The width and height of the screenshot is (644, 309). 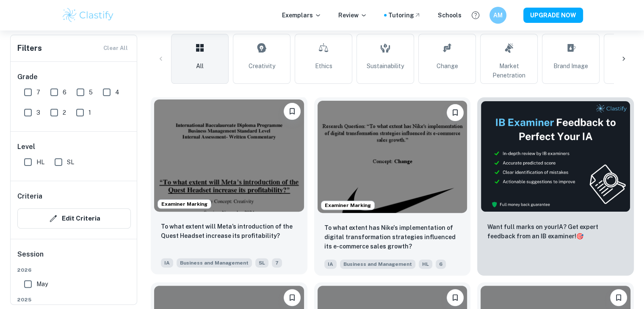 I want to click on a: Examiner MarkingBookmarkTo what extent will Meta’s introduction of the Quest Headset increase its..., so click(x=229, y=186).